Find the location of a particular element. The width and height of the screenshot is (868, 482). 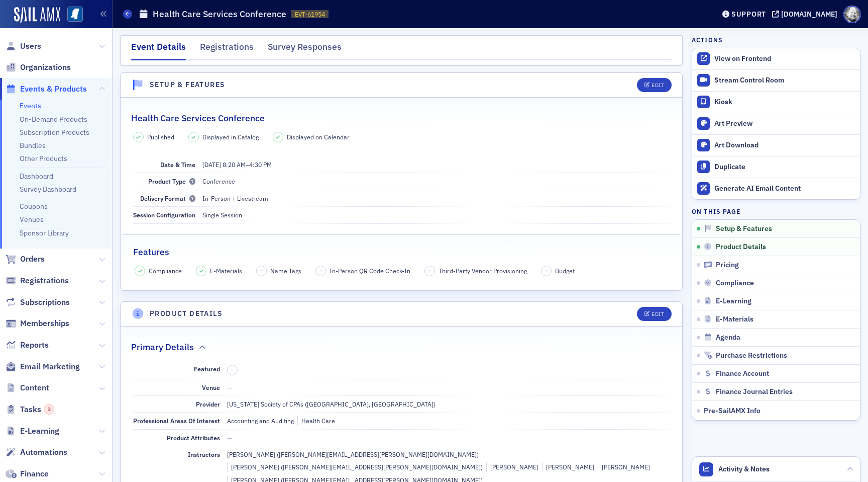

span: Tasks is located at coordinates (37, 409).